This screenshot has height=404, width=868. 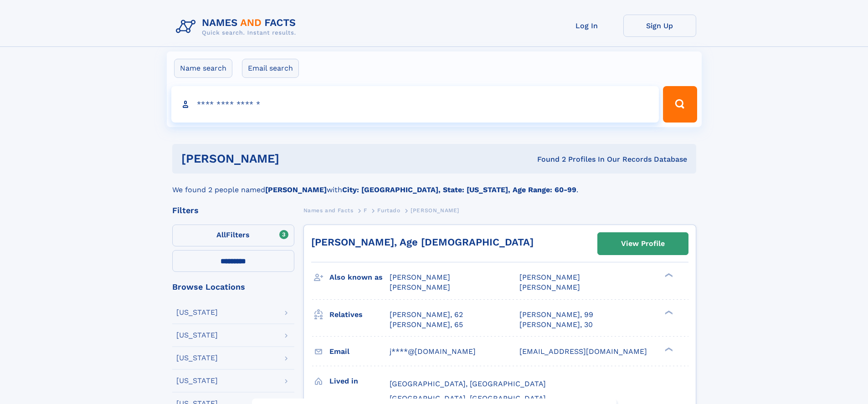 What do you see at coordinates (328, 210) in the screenshot?
I see `a: Names and Facts` at bounding box center [328, 210].